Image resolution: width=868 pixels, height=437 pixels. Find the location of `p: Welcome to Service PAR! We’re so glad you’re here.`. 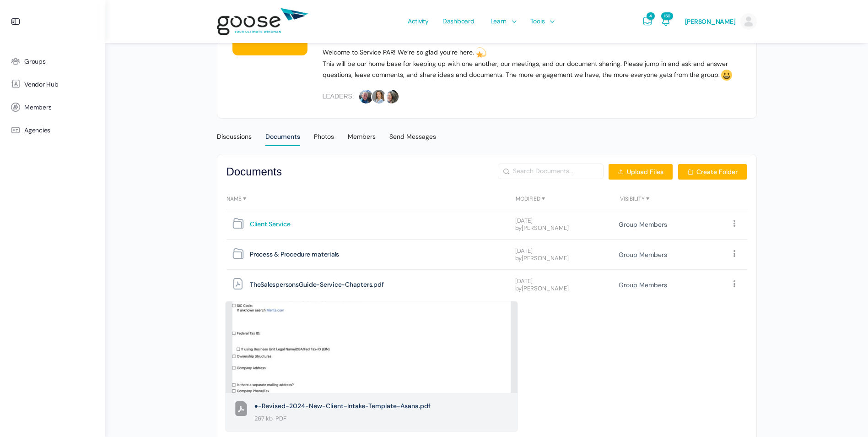

p: Welcome to Service PAR! We’re so glad you’re here. is located at coordinates (532, 52).